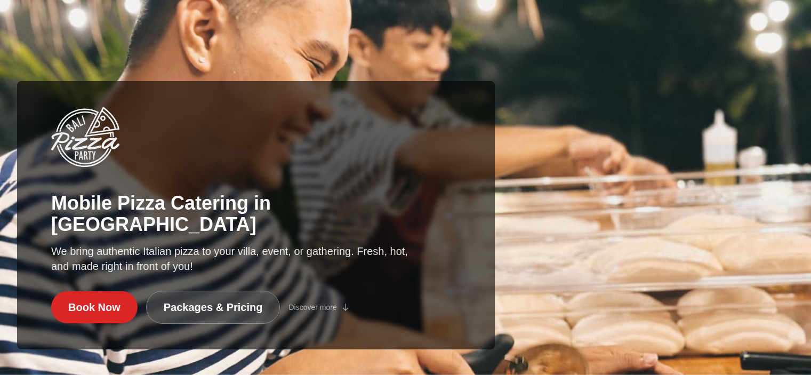  What do you see at coordinates (230, 259) in the screenshot?
I see `p: We bring authentic Italian pizza to your villa, event, or gathering. Fresh, hot, and made right i...` at bounding box center [230, 259].